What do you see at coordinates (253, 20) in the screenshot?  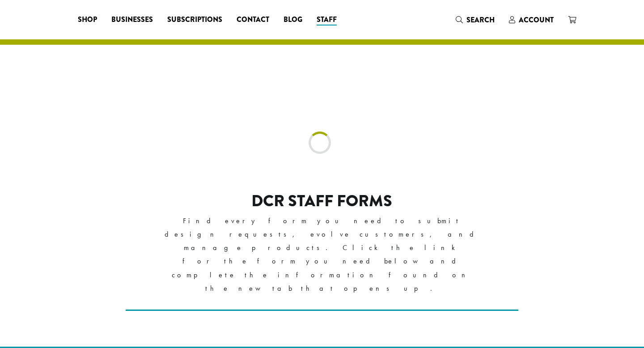 I see `a: Contact` at bounding box center [253, 20].